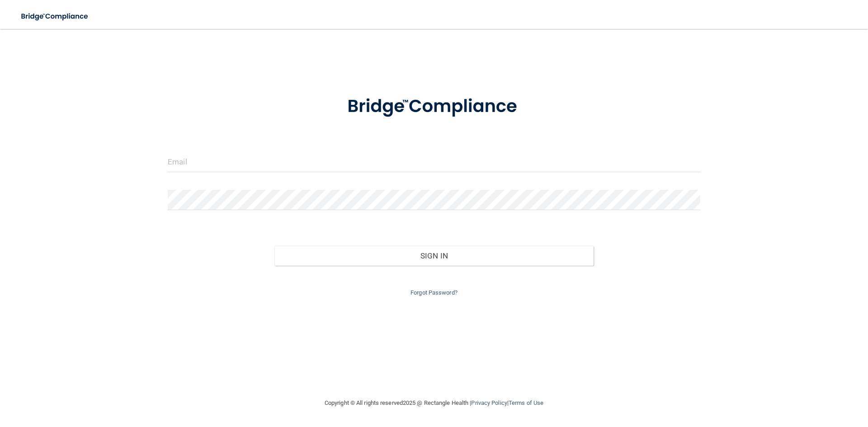 Image resolution: width=868 pixels, height=427 pixels. Describe the element at coordinates (489, 402) in the screenshot. I see `a: Privacy Policy` at that location.